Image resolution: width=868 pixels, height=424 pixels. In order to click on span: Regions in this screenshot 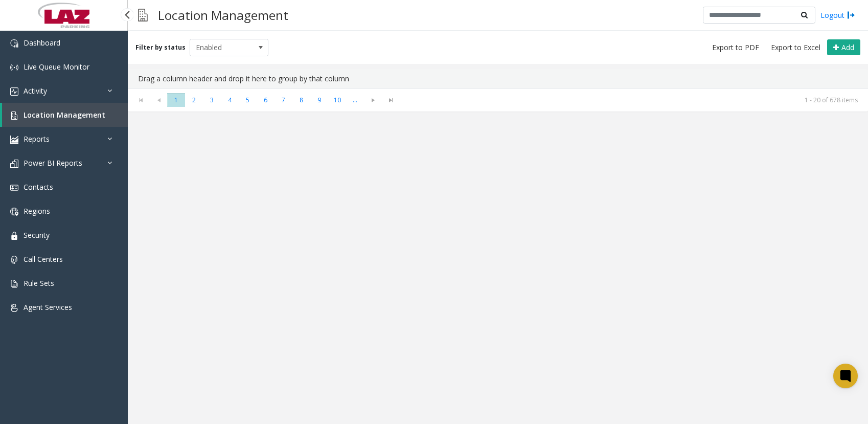, I will do `click(37, 211)`.